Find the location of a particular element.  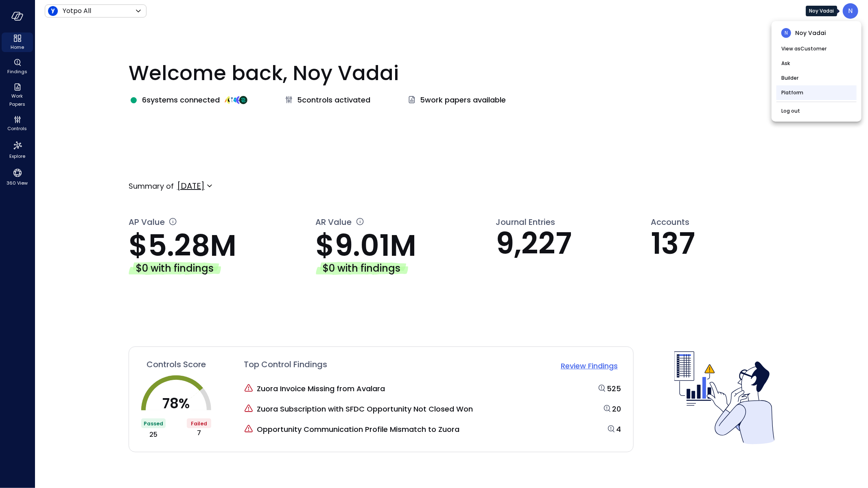

span: Noy Vadai is located at coordinates (810, 33).